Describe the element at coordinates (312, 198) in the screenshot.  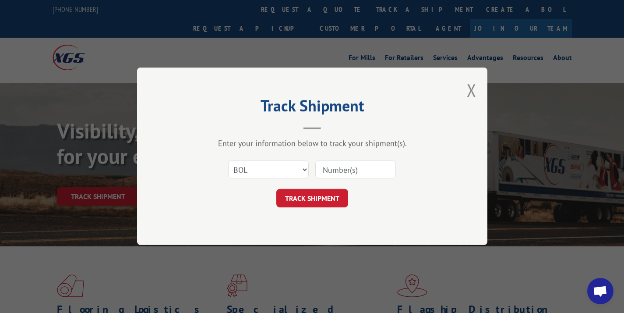
I see `button: TRACK SHIPMENT` at that location.